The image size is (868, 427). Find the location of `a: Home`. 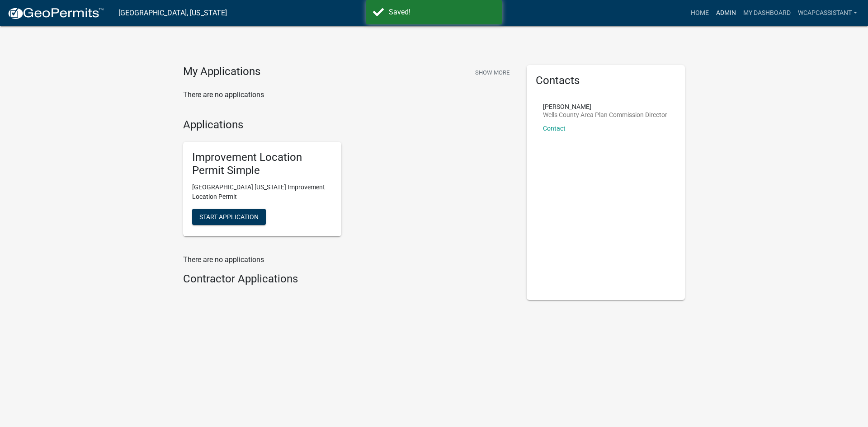

a: Home is located at coordinates (700, 13).